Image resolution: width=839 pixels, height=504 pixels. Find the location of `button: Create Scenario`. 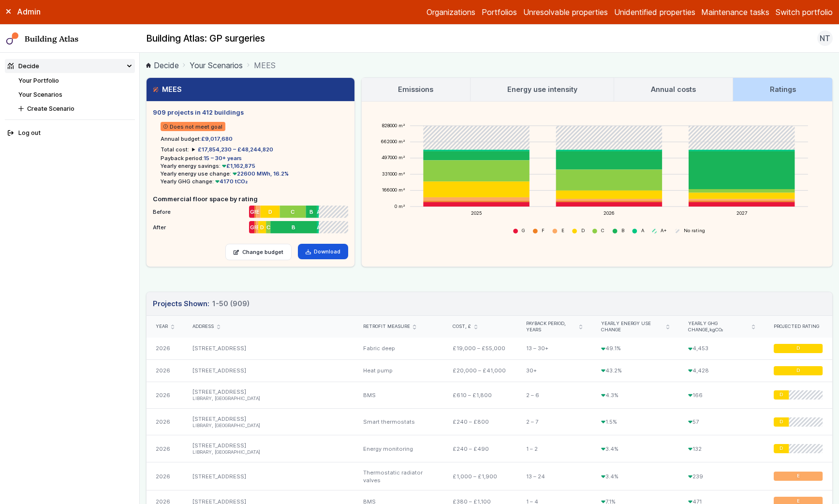

button: Create Scenario is located at coordinates (75, 109).